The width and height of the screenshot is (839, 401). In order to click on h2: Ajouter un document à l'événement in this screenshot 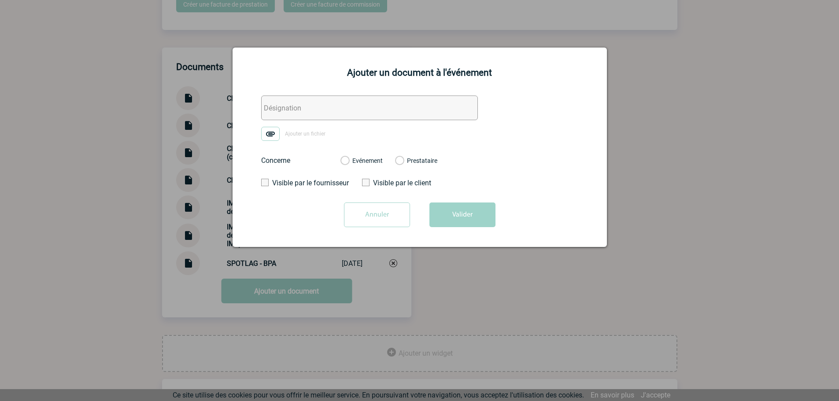, I will do `click(419, 73)`.